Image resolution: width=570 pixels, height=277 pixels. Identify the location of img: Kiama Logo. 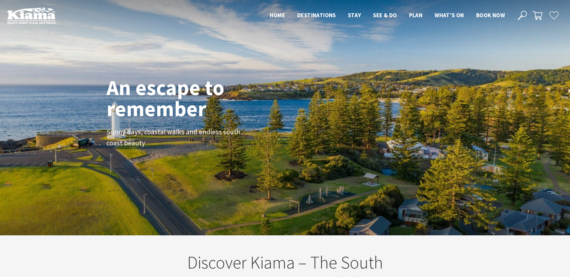
(31, 15).